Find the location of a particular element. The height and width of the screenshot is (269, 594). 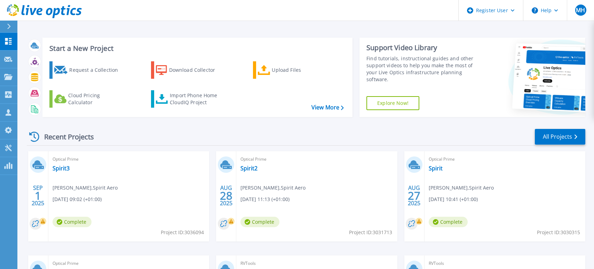

a: Spirit2 is located at coordinates (249, 168).